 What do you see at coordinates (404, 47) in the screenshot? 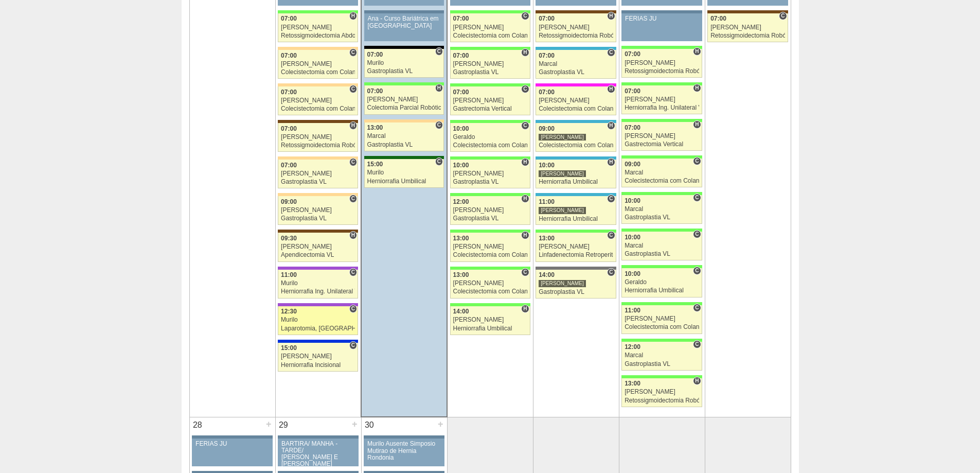
I see `div: Key: Blanc` at bounding box center [404, 47].